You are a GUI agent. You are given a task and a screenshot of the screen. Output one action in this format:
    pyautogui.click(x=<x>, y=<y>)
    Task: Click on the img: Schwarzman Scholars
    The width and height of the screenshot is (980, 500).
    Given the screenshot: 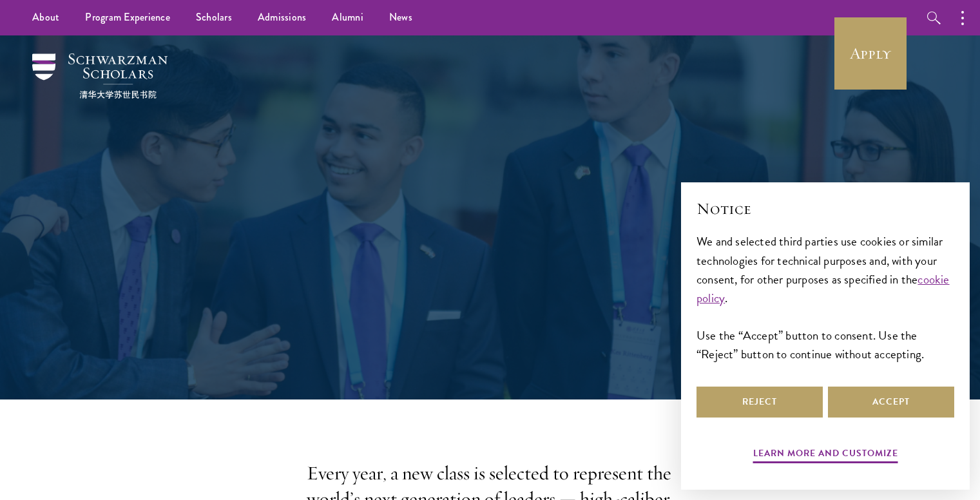 What is the action you would take?
    pyautogui.click(x=100, y=76)
    